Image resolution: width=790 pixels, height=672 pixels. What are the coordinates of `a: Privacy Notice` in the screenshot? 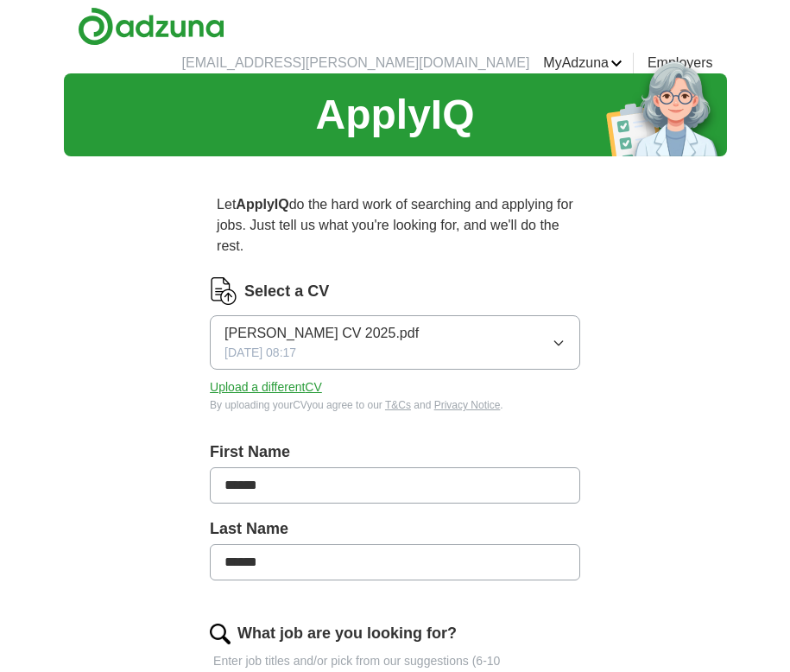 It's located at (467, 405).